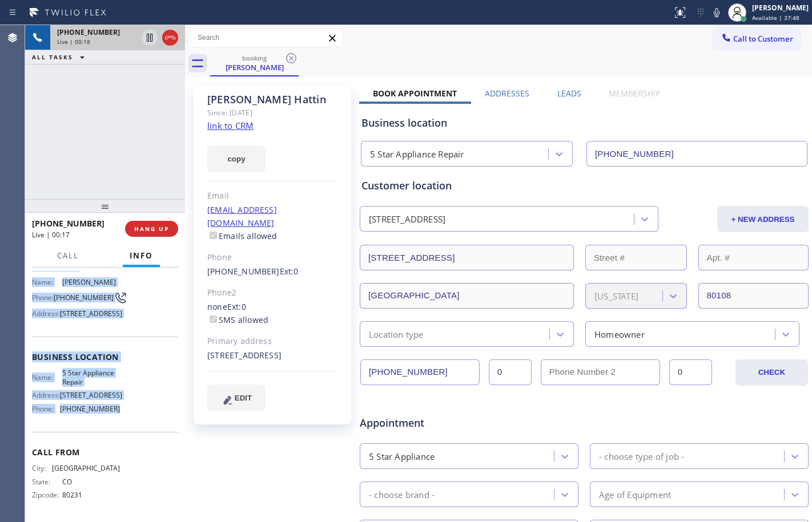  What do you see at coordinates (396, 334) in the screenshot?
I see `div: Location type` at bounding box center [396, 334].